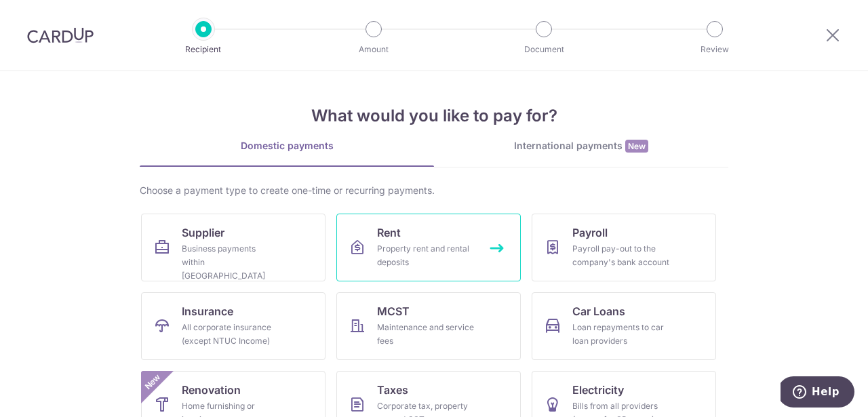  What do you see at coordinates (429, 326) in the screenshot?
I see `a: MCSTMaintenance and service fees` at bounding box center [429, 326].